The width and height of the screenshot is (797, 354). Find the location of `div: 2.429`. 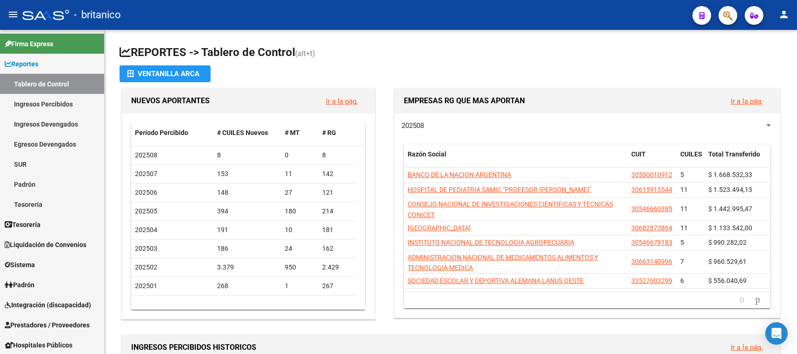

div: 2.429 is located at coordinates (337, 267).